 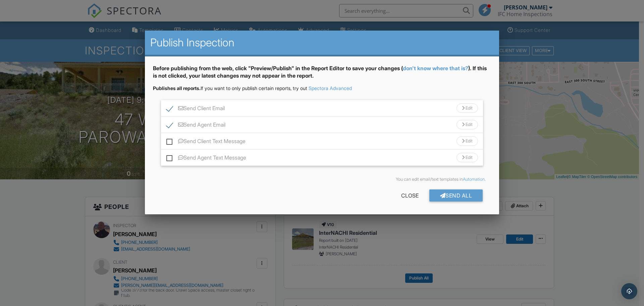 What do you see at coordinates (629, 291) in the screenshot?
I see `div: Open Intercom Messenger` at bounding box center [629, 291].